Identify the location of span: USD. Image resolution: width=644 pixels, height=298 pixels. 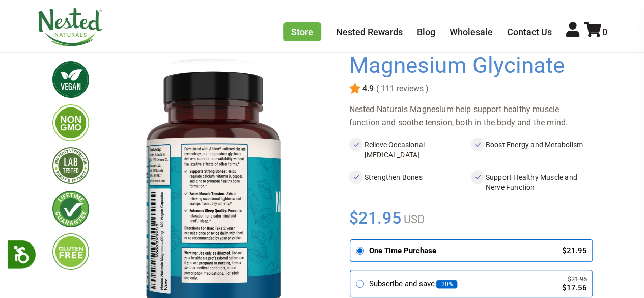
(413, 219).